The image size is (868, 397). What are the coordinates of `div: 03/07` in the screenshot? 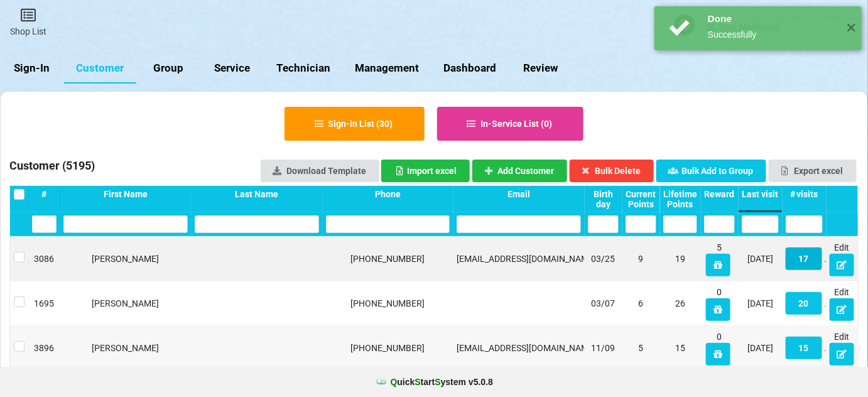 It's located at (603, 303).